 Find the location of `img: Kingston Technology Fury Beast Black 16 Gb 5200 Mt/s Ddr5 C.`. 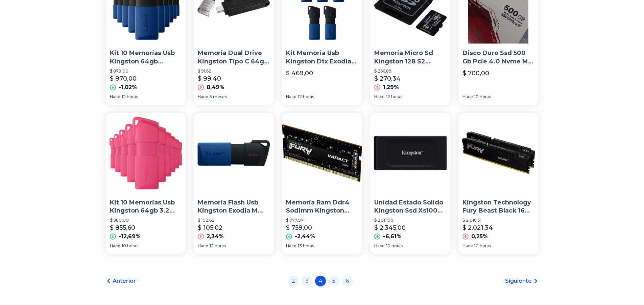

img: Kingston Technology Fury Beast Black 16 Gb 5200 Mt/s Ddr5 C. is located at coordinates (498, 152).